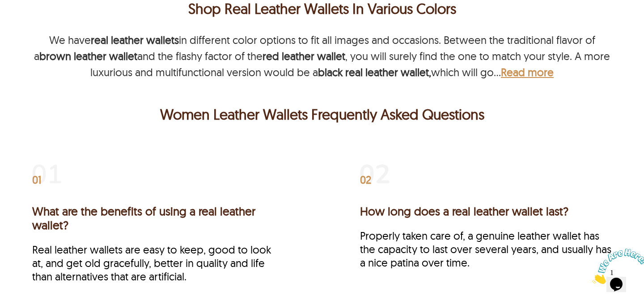  What do you see at coordinates (31, 21) in the screenshot?
I see `img: Chat attention grabber` at bounding box center [31, 21].